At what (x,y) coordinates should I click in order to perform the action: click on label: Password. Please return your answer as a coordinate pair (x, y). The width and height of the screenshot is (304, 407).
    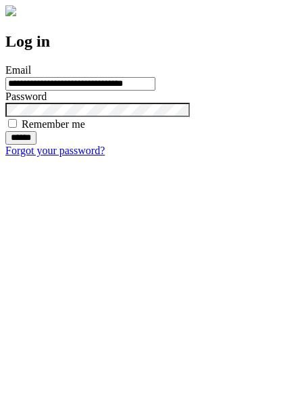
    Looking at the image, I should click on (26, 96).